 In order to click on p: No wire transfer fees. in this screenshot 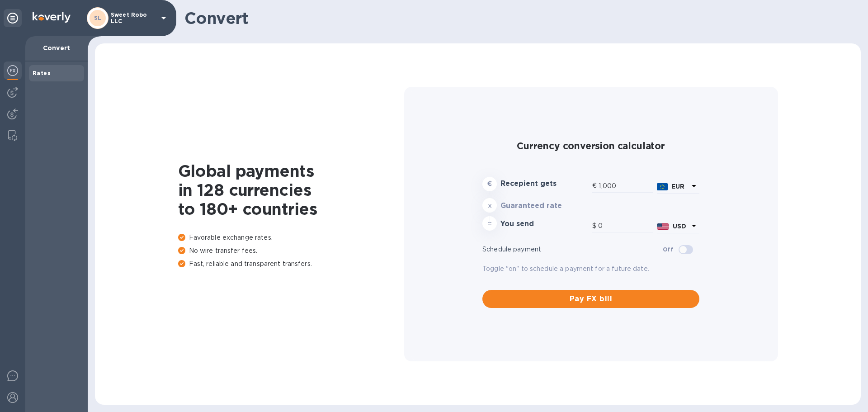, I will do `click(291, 250)`.